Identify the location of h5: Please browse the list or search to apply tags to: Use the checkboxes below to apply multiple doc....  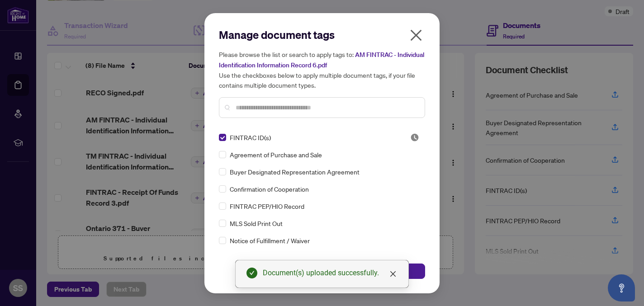
(322, 70).